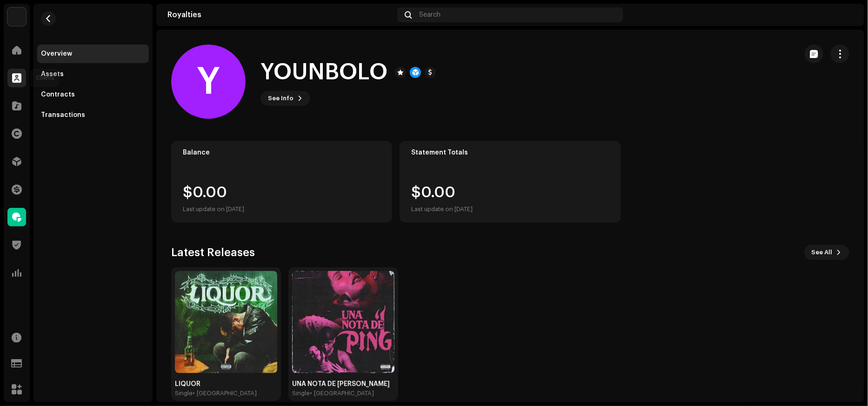 Image resolution: width=868 pixels, height=406 pixels. Describe the element at coordinates (226, 322) in the screenshot. I see `img: 47edb38c-4f9b-44b2-a846-cd7411ddeedd` at that location.